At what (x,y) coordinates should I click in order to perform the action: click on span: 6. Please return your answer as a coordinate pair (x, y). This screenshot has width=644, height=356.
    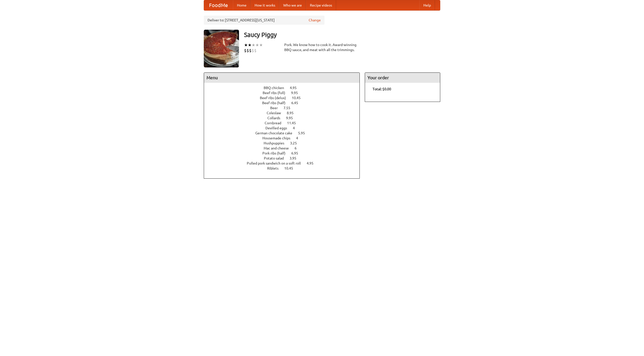
    Looking at the image, I should click on (298, 148).